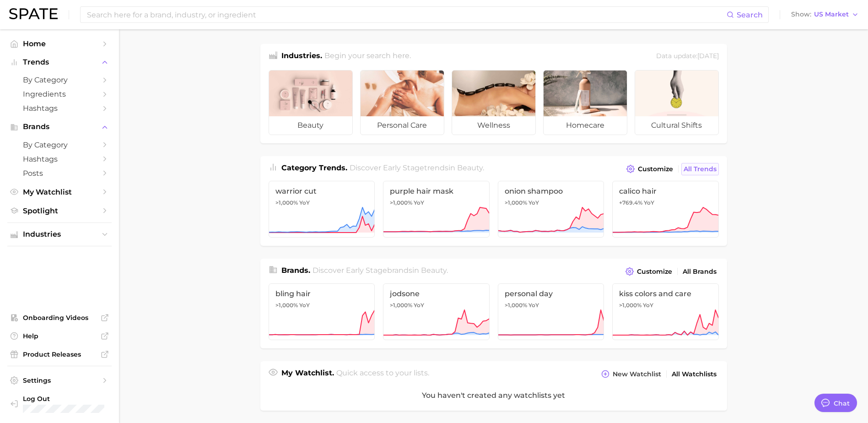 Image resolution: width=868 pixels, height=423 pixels. Describe the element at coordinates (677, 125) in the screenshot. I see `span: cultural shifts` at that location.